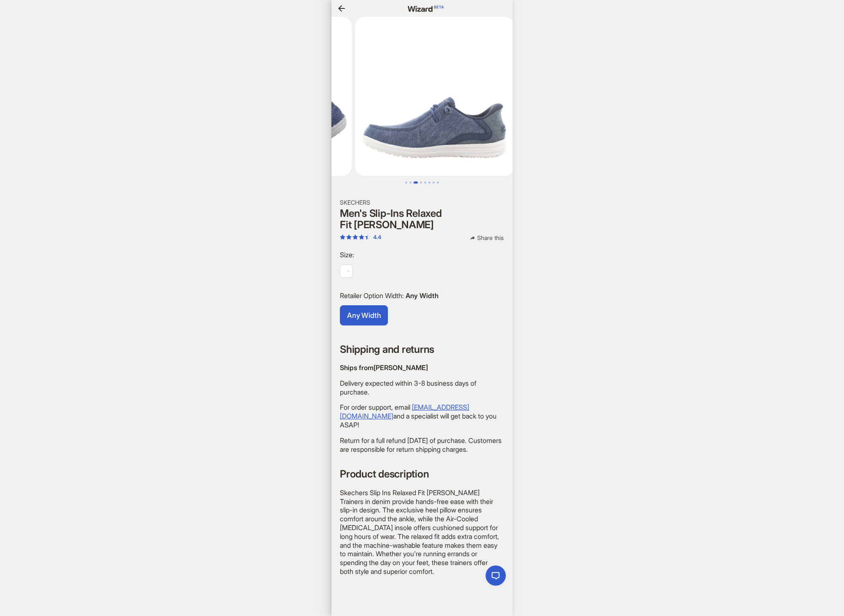 The height and width of the screenshot is (616, 844). I want to click on label: available, so click(364, 315).